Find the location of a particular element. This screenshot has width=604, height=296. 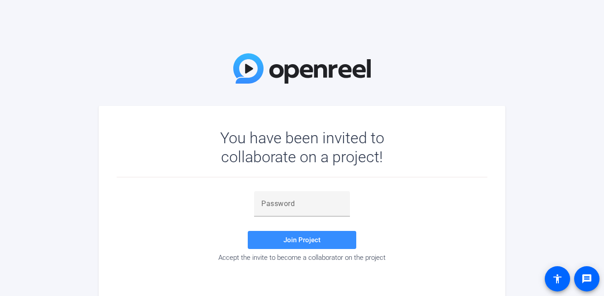

button: Join Project is located at coordinates (302, 240).